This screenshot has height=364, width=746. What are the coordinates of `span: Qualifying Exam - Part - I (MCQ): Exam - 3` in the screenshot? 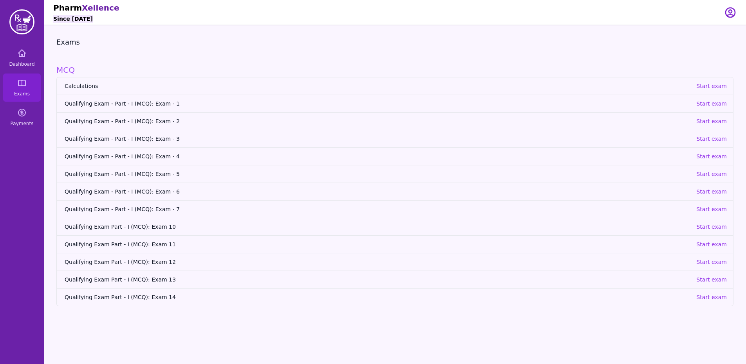 It's located at (377, 139).